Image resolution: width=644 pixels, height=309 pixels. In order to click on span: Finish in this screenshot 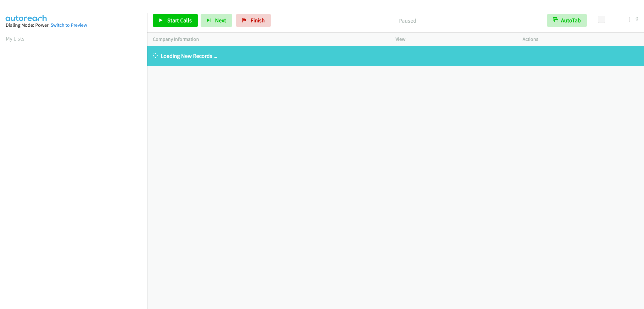, I will do `click(258, 20)`.